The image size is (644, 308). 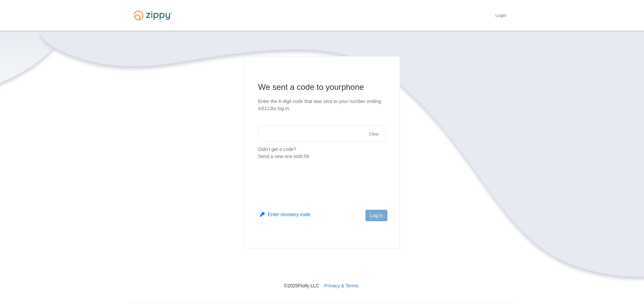 What do you see at coordinates (322, 105) in the screenshot?
I see `p: Enter the 6-digit code that was sent to your number ending in 5113 to log in.` at bounding box center [322, 105].